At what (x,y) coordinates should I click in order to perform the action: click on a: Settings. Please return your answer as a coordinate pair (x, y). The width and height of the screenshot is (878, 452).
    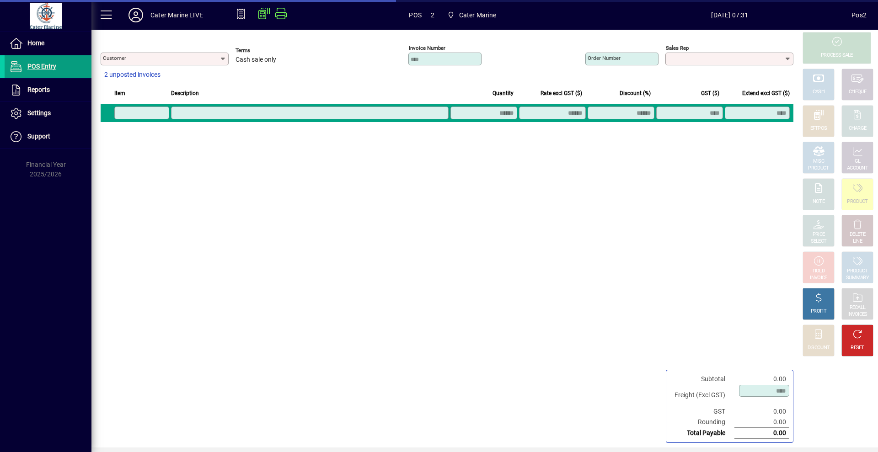
    Looking at the image, I should click on (48, 113).